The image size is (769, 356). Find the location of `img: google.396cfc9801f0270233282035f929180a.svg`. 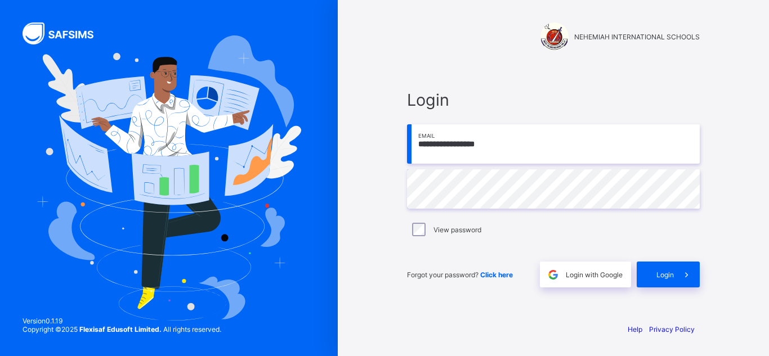

img: google.396cfc9801f0270233282035f929180a.svg is located at coordinates (552, 275).